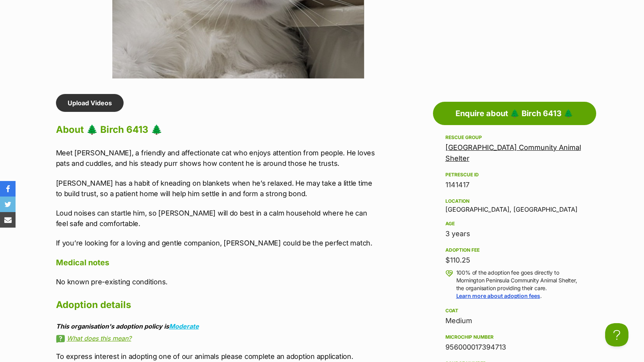 Image resolution: width=644 pixels, height=362 pixels. What do you see at coordinates (217, 339) in the screenshot?
I see `a: What does this mean?` at bounding box center [217, 339].